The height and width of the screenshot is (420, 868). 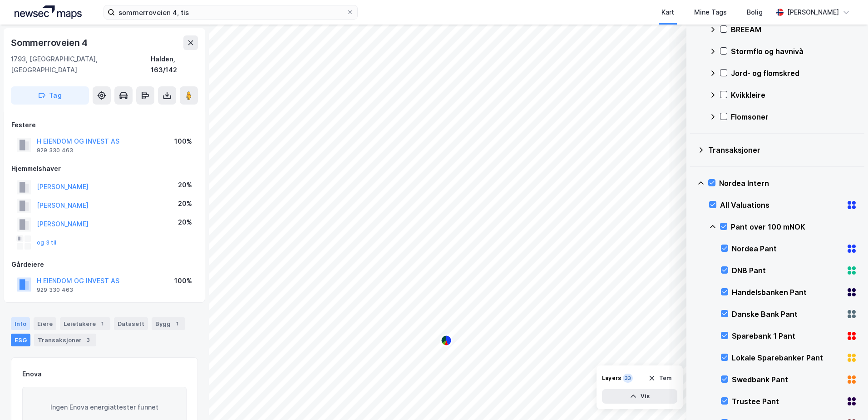 What do you see at coordinates (710, 12) in the screenshot?
I see `div: Mine Tags` at bounding box center [710, 12].